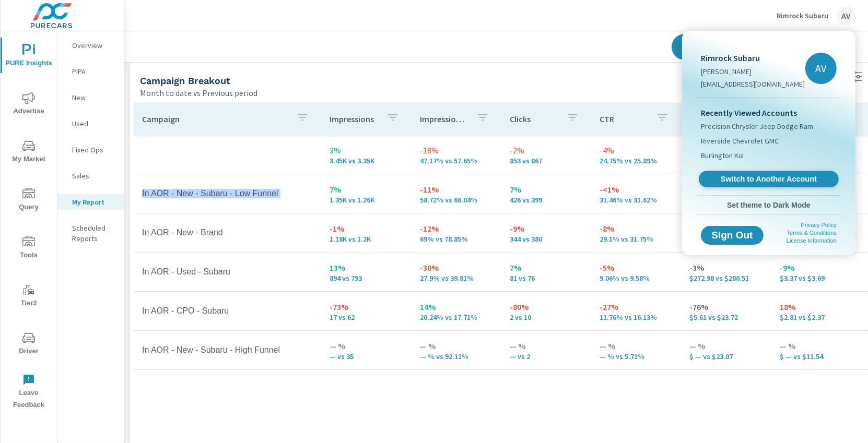 This screenshot has width=868, height=443. I want to click on button: Sign Out, so click(732, 235).